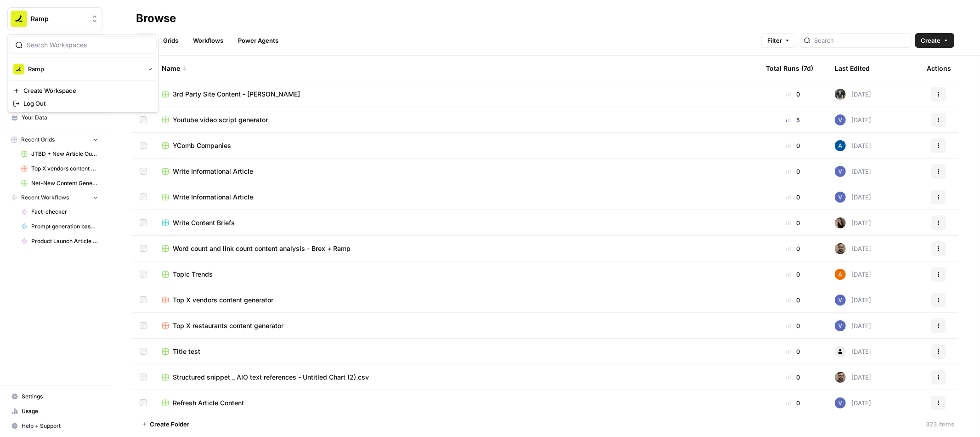 This screenshot has width=980, height=437. Describe the element at coordinates (83, 73) in the screenshot. I see `div: Workspace: Ramp` at that location.